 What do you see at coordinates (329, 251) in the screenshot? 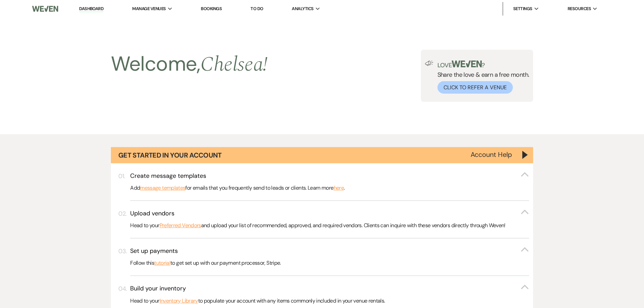
I see `button: Set up payments` at bounding box center [329, 251].